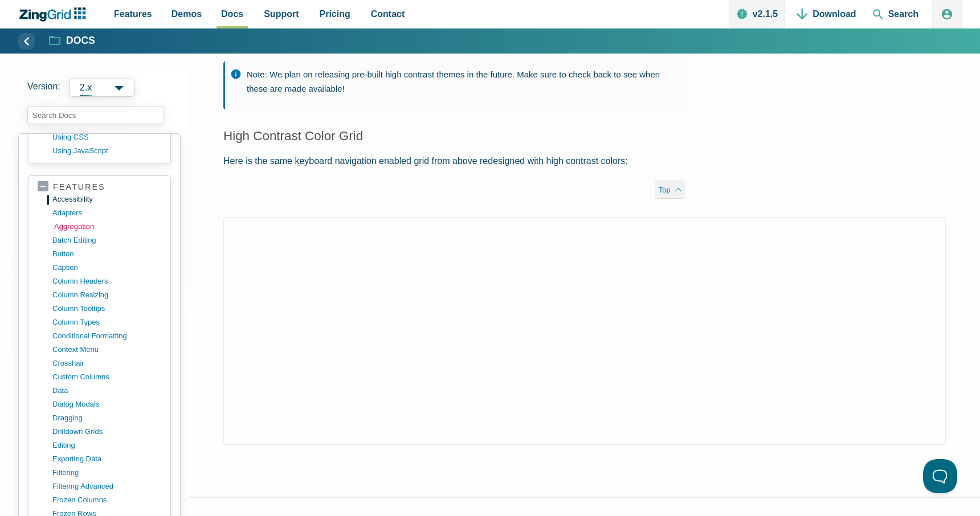 Image resolution: width=980 pixels, height=516 pixels. I want to click on a: Docs, so click(72, 41).